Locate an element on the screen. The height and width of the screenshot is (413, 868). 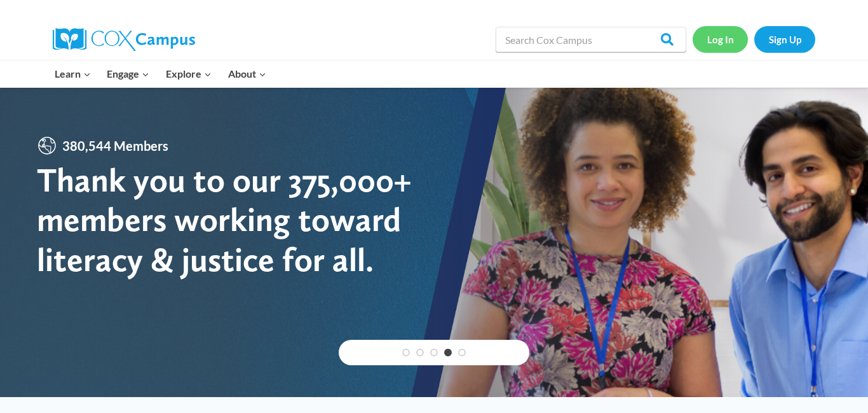
a: Log In is located at coordinates (720, 39).